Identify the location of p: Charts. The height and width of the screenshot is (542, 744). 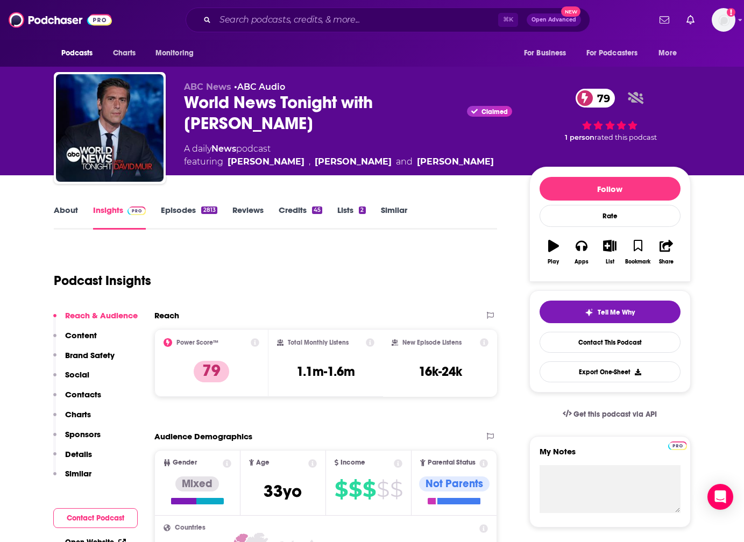
(78, 414).